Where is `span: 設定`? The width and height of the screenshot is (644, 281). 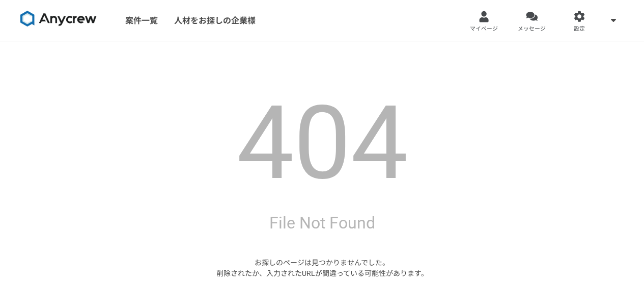
span: 設定 is located at coordinates (579, 29).